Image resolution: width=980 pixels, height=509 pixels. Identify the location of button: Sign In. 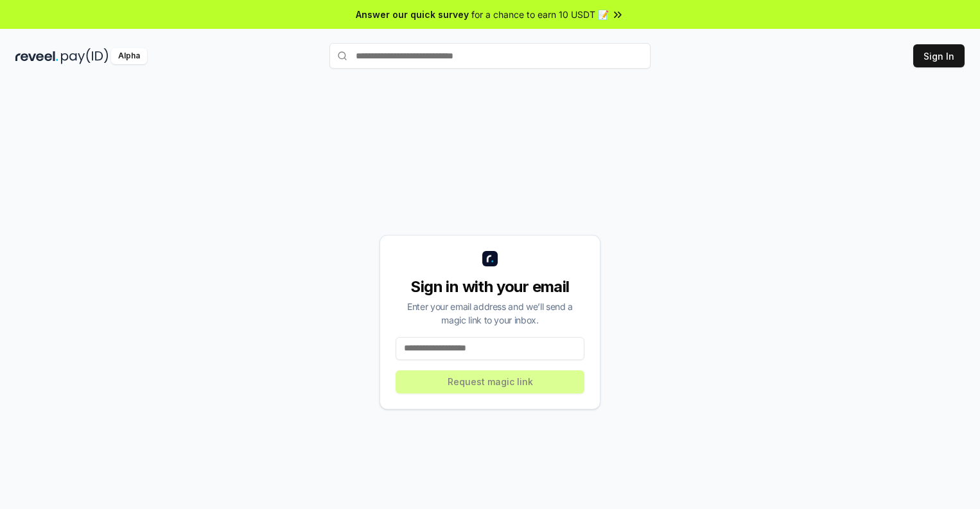
(939, 56).